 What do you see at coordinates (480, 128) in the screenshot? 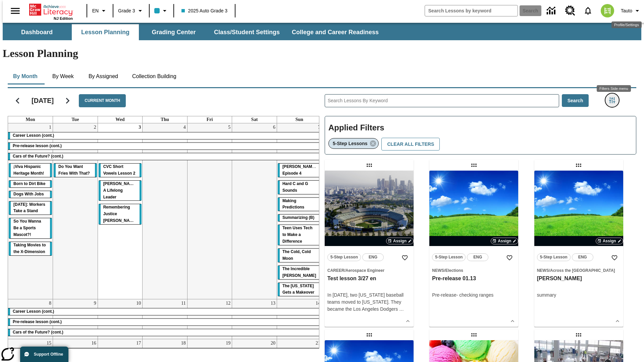
I see `h2: Applied Filters` at bounding box center [480, 128].